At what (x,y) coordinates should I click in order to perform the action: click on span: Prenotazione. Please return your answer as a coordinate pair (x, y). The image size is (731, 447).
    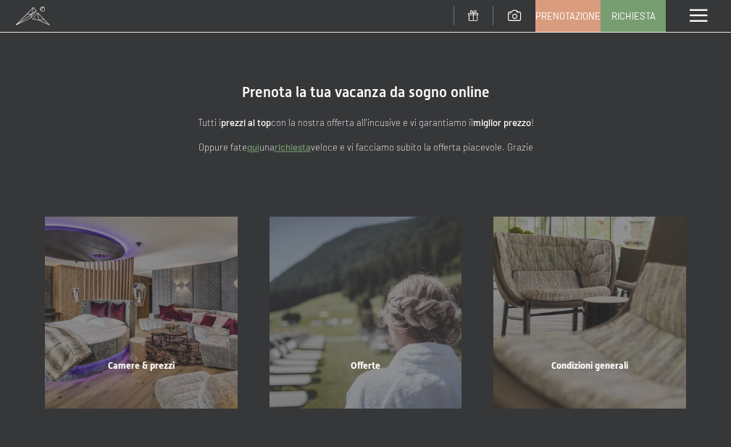
    Looking at the image, I should click on (568, 16).